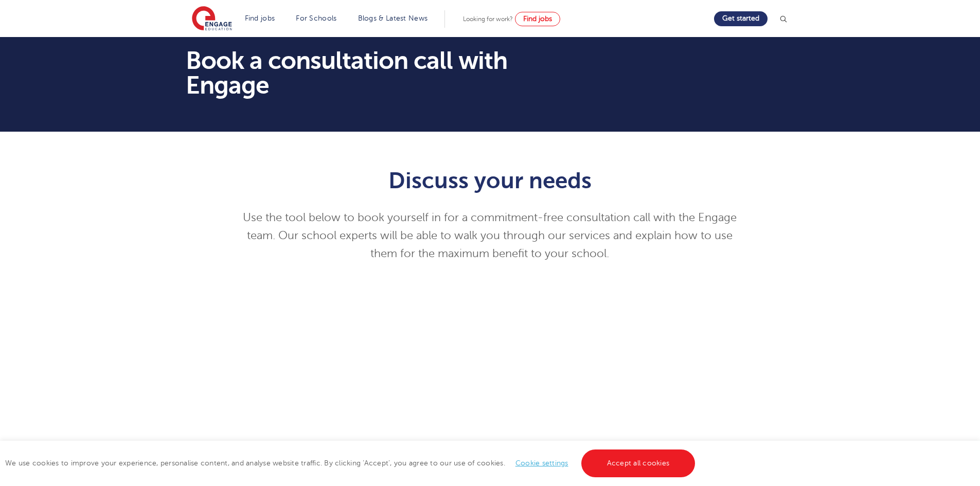  What do you see at coordinates (352, 462) in the screenshot?
I see `span: We use cookies to improve your experience, personalise content, and analyse website traffic. By c...` at bounding box center [352, 462].